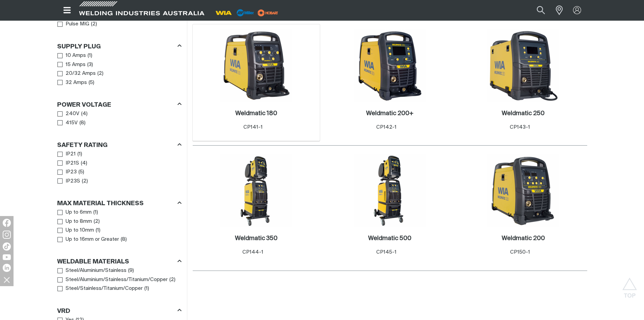 The image size is (644, 320). What do you see at coordinates (96, 271) in the screenshot?
I see `span: Steel/Aluminium/Stainless` at bounding box center [96, 271].